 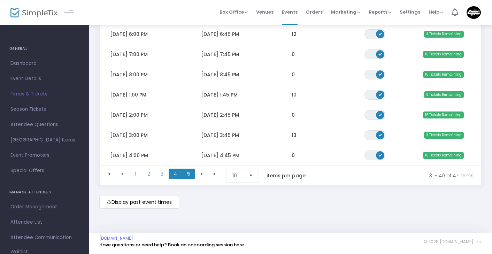 What do you see at coordinates (215, 174) in the screenshot?
I see `span: Go to the last page` at bounding box center [215, 174].